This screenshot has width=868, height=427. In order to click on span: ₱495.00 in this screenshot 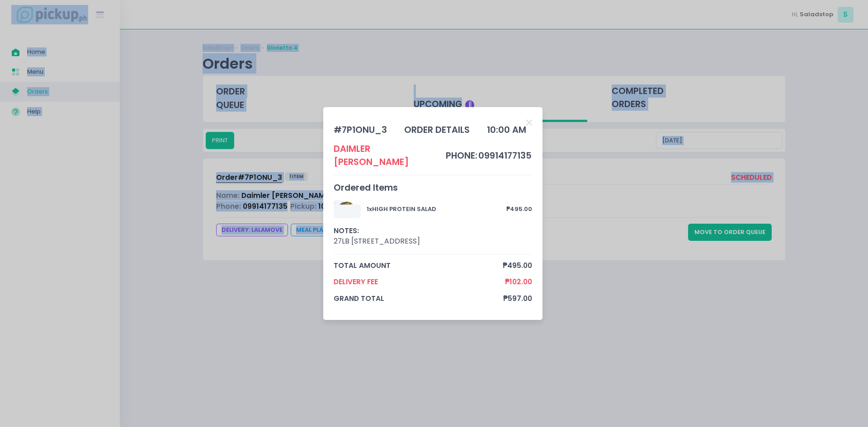, I will do `click(517, 265)`.